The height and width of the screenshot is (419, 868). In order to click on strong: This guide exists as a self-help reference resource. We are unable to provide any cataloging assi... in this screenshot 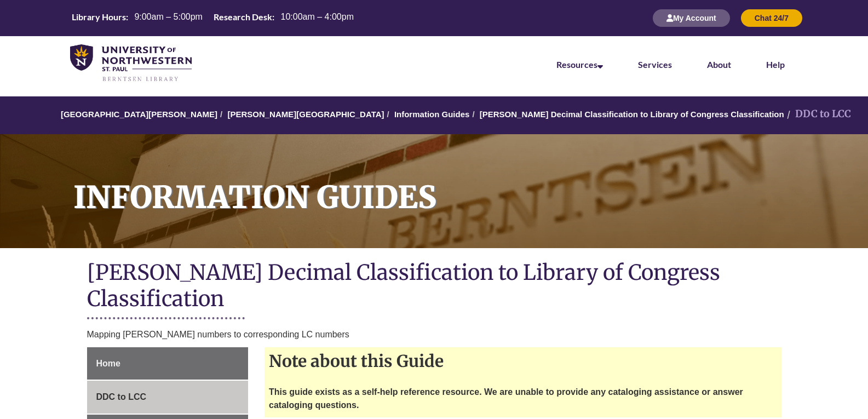, I will do `click(506, 398)`.